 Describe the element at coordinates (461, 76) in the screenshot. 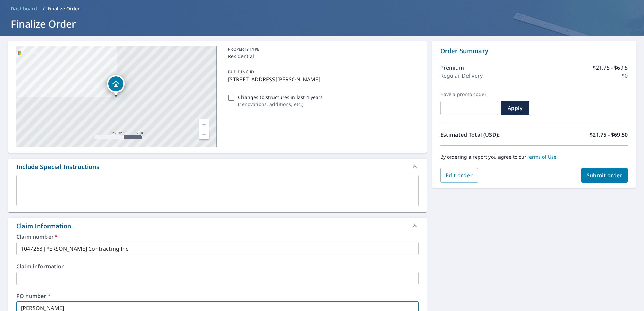

I see `p: Regular Delivery` at that location.